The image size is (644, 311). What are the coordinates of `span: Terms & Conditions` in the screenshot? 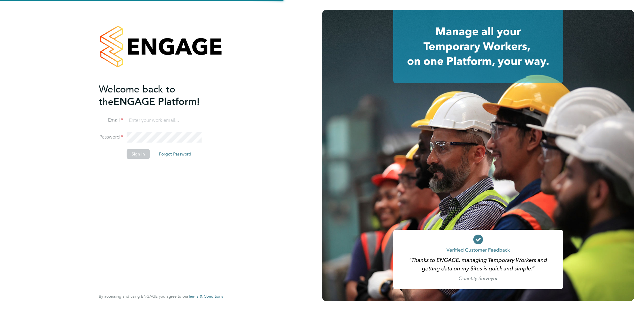 It's located at (205, 296).